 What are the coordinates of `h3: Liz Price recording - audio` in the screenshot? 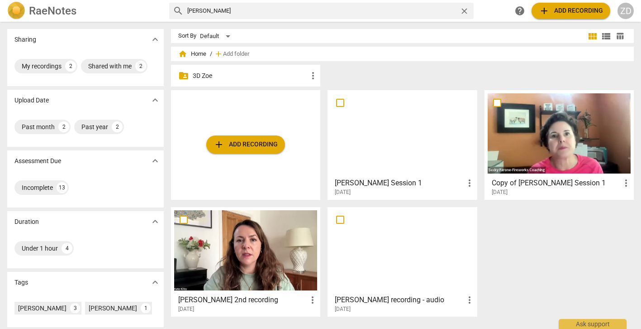 It's located at (399, 300).